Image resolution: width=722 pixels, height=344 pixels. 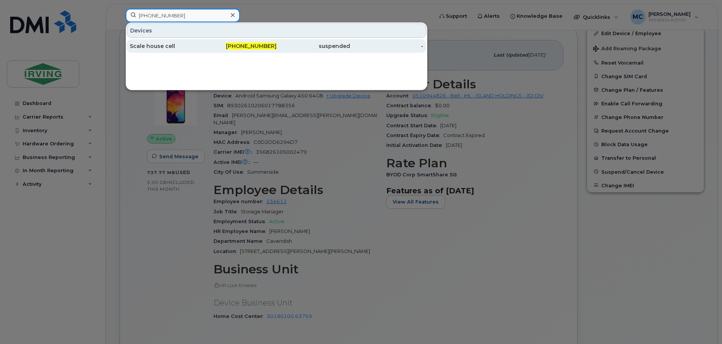 I want to click on div: Scale house cell, so click(x=166, y=46).